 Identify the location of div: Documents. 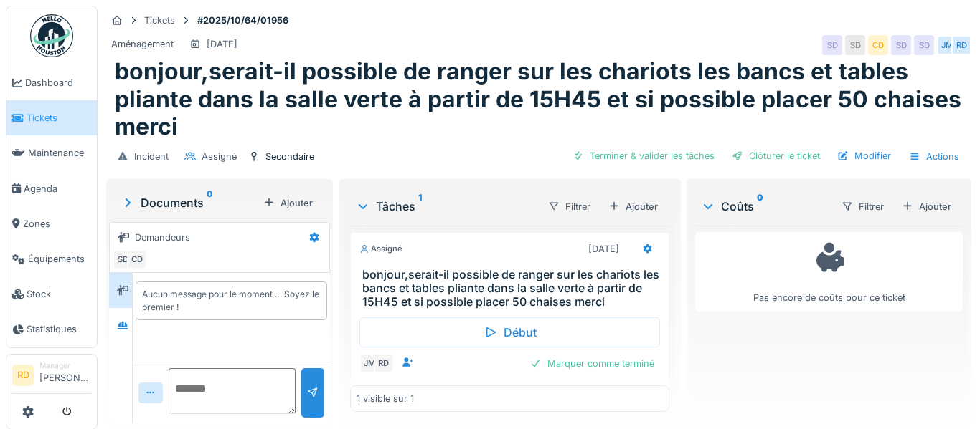
(189, 203).